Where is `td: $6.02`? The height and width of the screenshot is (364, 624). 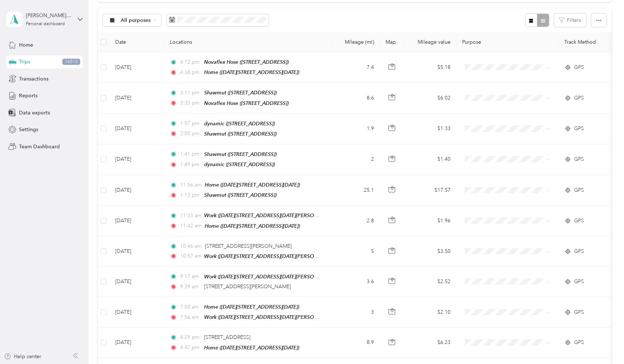 td: $6.02 is located at coordinates (431, 98).